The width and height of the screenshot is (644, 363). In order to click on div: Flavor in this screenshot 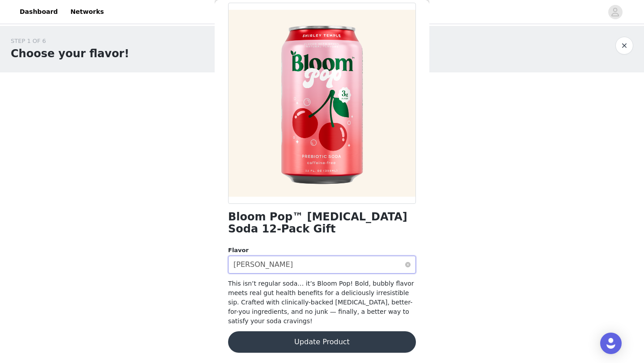, I will do `click(322, 250)`.